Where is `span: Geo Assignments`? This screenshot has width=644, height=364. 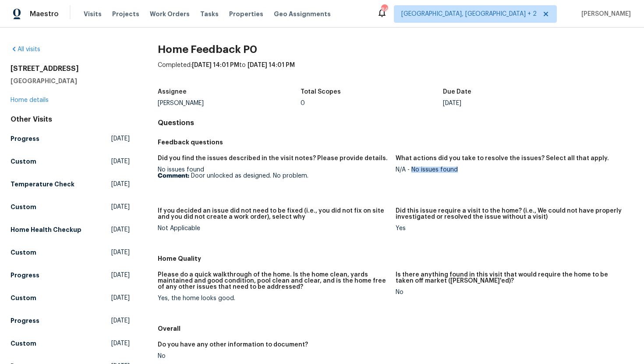
span: Geo Assignments is located at coordinates (302, 14).